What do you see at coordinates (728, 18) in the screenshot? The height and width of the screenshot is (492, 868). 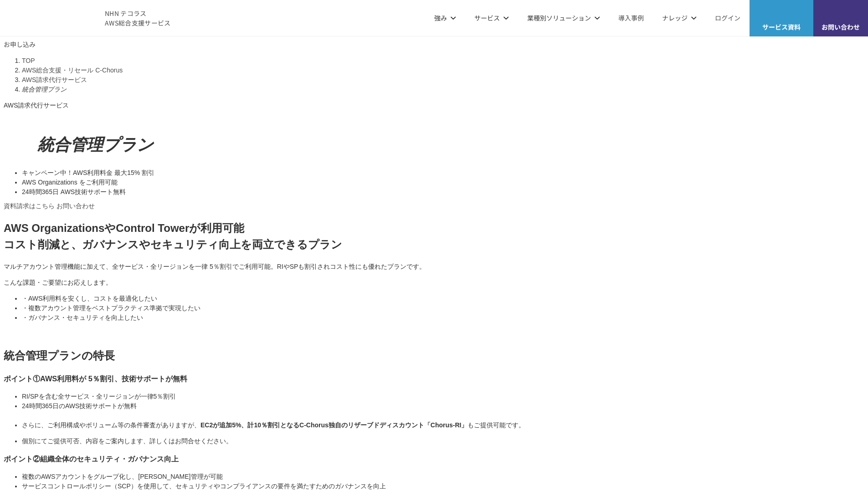 I see `a: ログイン` at bounding box center [728, 18].